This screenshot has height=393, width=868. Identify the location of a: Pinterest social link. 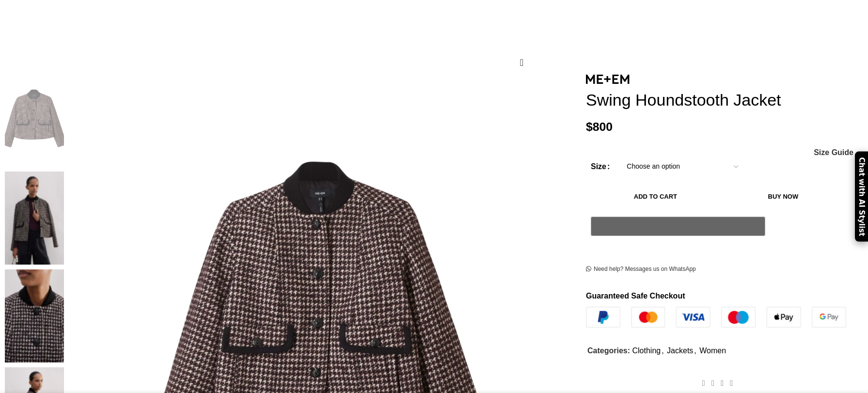
(722, 383).